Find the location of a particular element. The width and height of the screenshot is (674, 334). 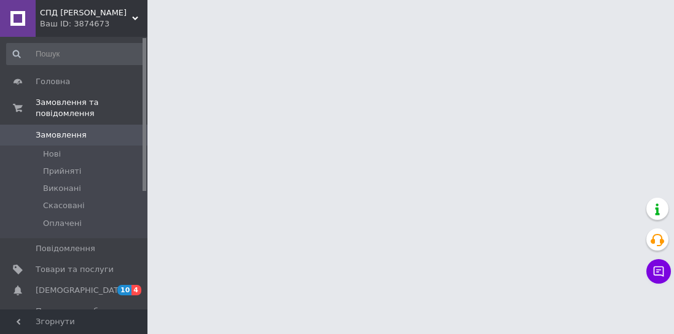

span: Товари та послуги is located at coordinates (74, 270).